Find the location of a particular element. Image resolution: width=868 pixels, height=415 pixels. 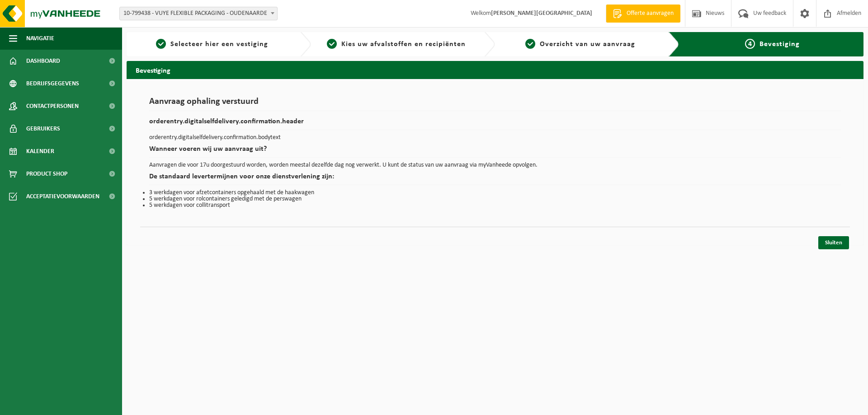

li: 5 werkdagen voor rolcontainers geledigd met de perswagen is located at coordinates (496, 200).